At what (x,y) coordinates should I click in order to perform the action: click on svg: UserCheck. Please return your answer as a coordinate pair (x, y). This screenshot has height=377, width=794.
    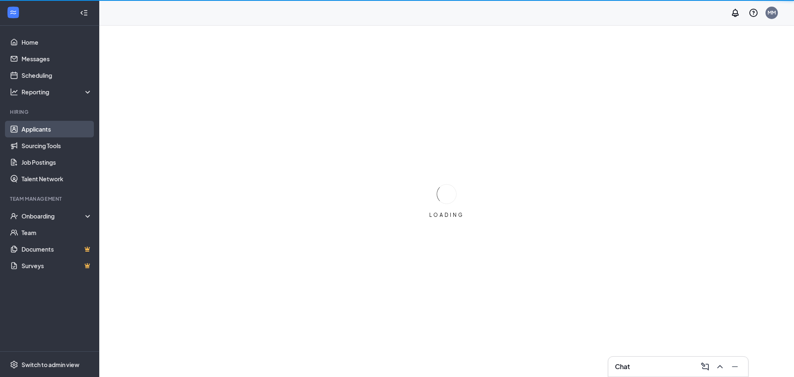
    Looking at the image, I should click on (14, 216).